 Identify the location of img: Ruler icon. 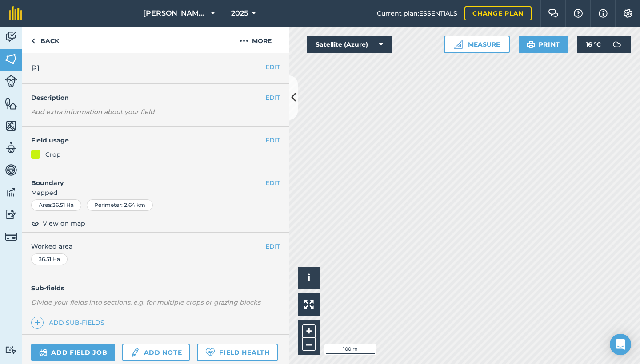
(458, 45).